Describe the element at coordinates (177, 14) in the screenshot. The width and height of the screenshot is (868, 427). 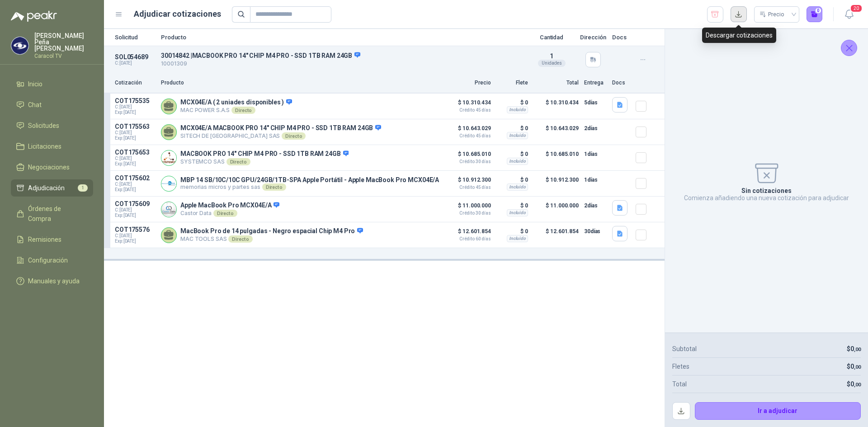
I see `h1: Adjudicar cotizaciones` at that location.